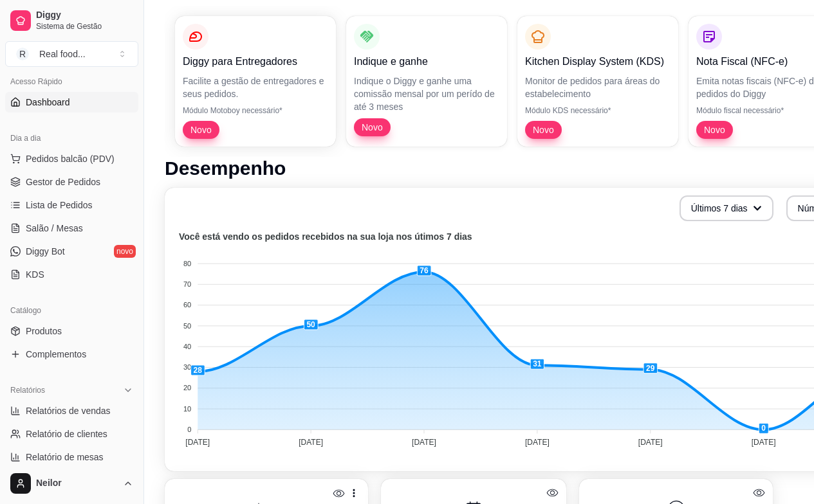 This screenshot has height=504, width=814. What do you see at coordinates (71, 54) in the screenshot?
I see `button: Select a team` at bounding box center [71, 54].